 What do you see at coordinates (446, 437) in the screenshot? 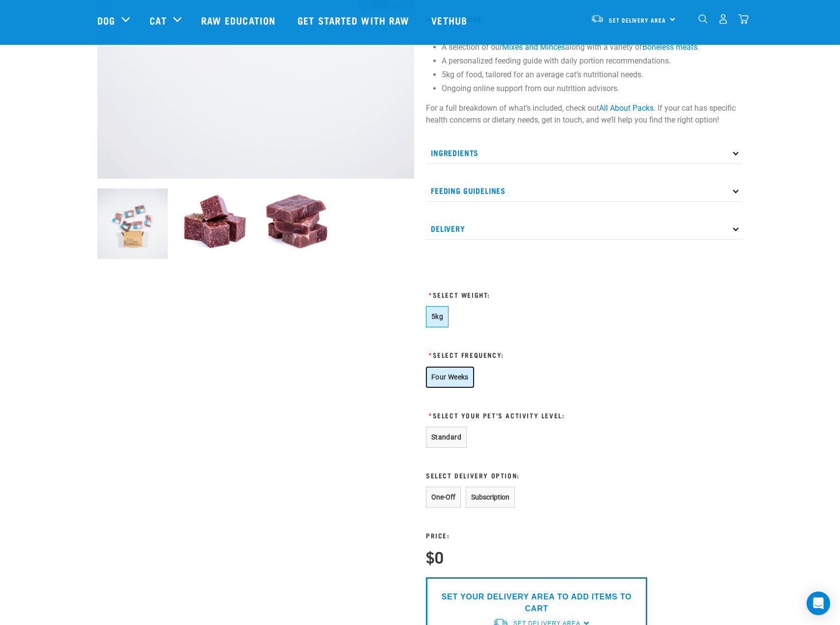
I see `button: Standard` at bounding box center [446, 437].